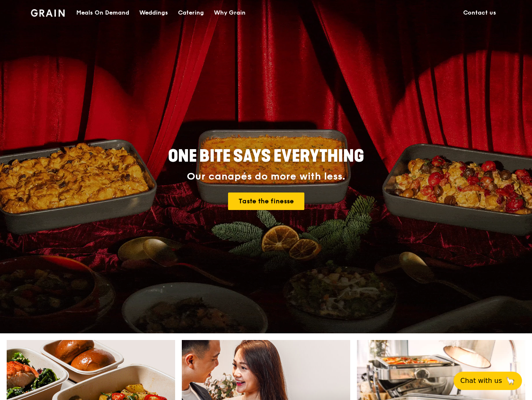 The height and width of the screenshot is (400, 532). What do you see at coordinates (266, 156) in the screenshot?
I see `span: ONE BITE SAYS EVERYTHING` at bounding box center [266, 156].